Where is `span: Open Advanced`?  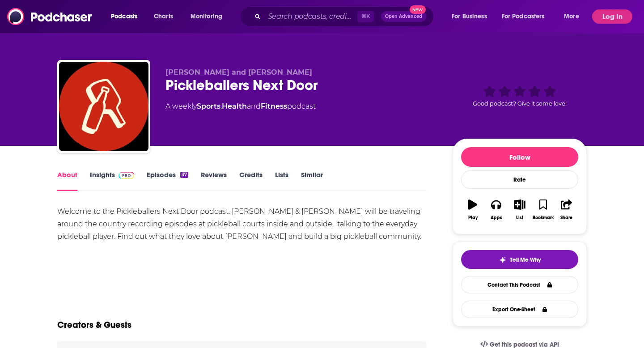
span: Open Advanced is located at coordinates (404, 16).